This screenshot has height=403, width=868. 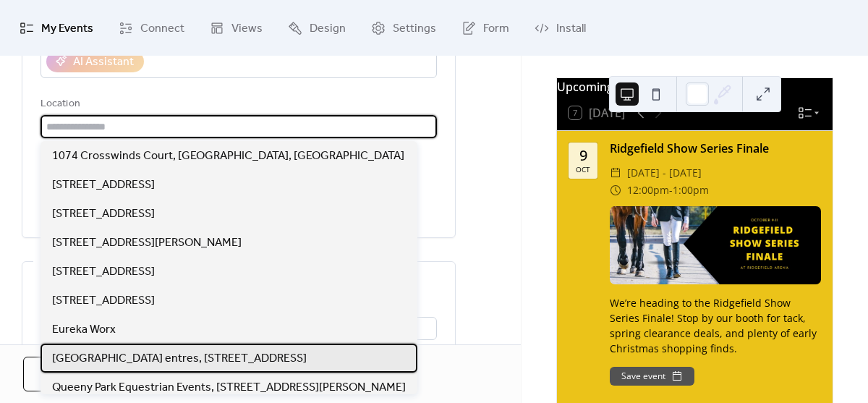 I want to click on div: Oct, so click(x=583, y=169).